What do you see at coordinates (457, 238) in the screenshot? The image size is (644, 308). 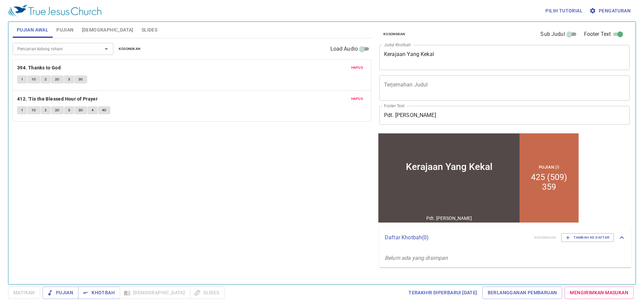 I see `p: Daftar Khotbah ( 0 )` at bounding box center [457, 238].